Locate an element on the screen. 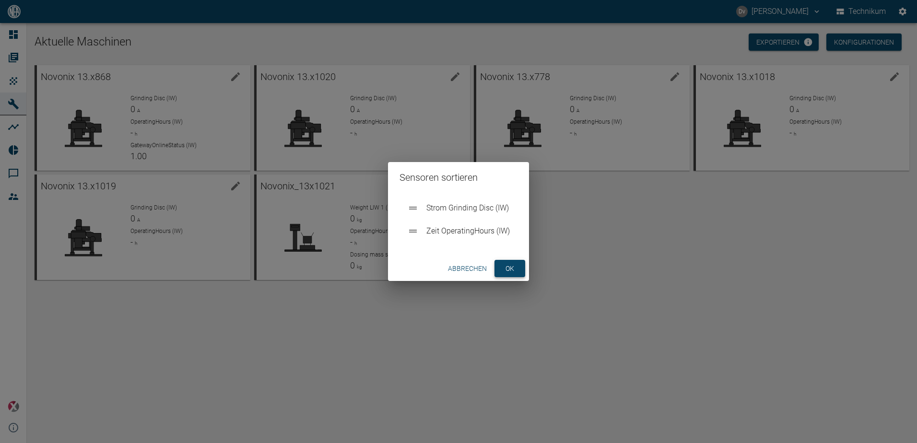 This screenshot has width=917, height=443. div: Zeit OperatingHours (IW) is located at coordinates (459, 231).